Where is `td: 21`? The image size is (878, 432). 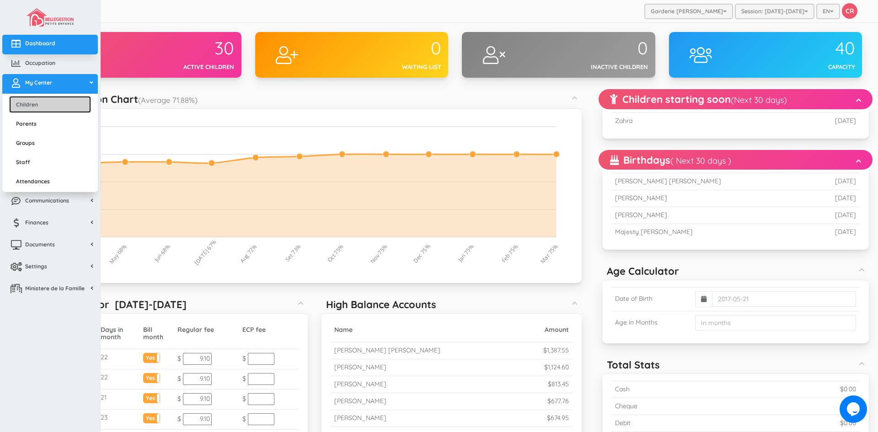
td: 21 is located at coordinates (118, 400).